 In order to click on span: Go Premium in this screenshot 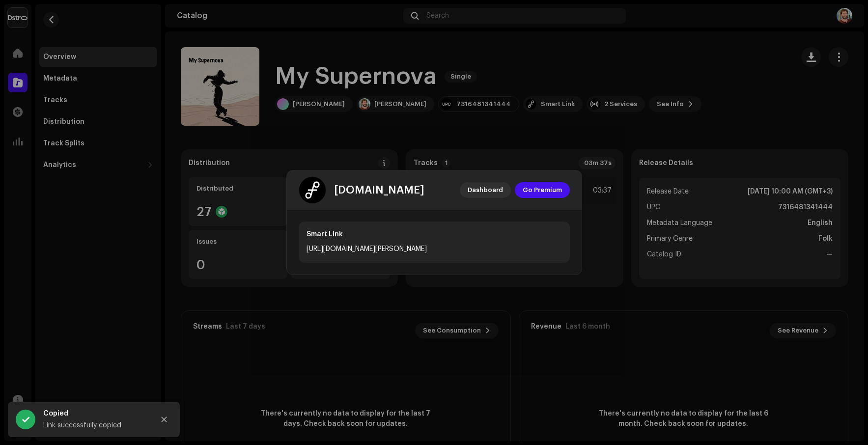, I will do `click(542, 190)`.